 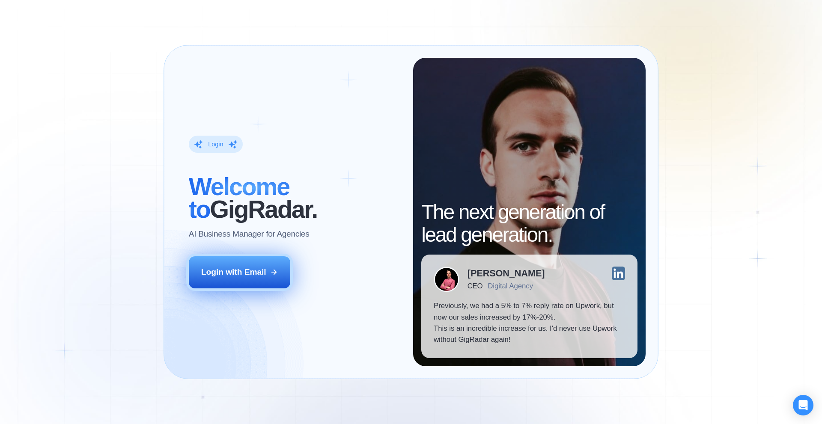 I want to click on h2: ‍ GigRadar., so click(x=294, y=198).